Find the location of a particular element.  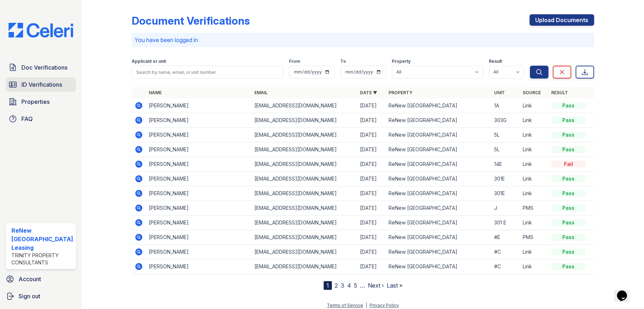

span: Account is located at coordinates (30, 279).